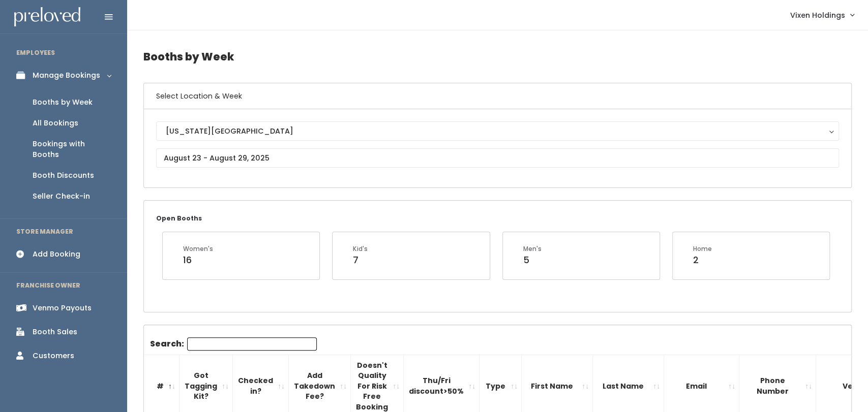 Image resolution: width=868 pixels, height=412 pixels. Describe the element at coordinates (532, 249) in the screenshot. I see `div: Men's` at that location.